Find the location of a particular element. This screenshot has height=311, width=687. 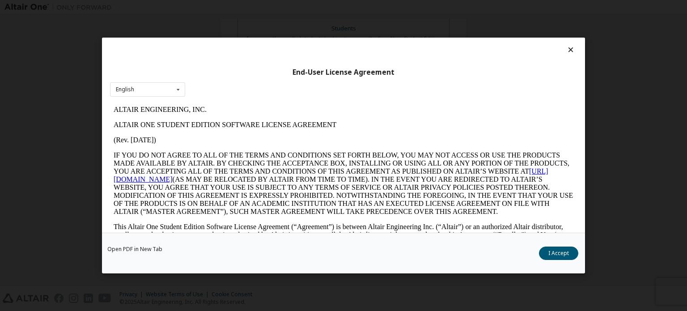

a: Open PDF in New Tab is located at coordinates (135, 249).